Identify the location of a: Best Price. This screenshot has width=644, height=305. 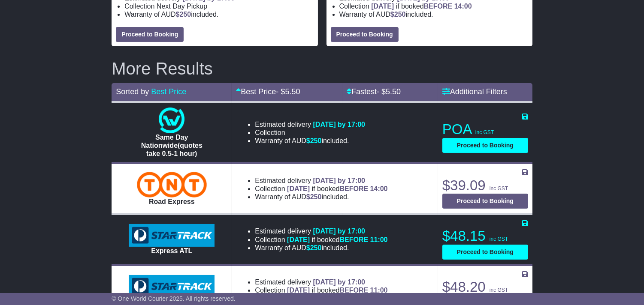
(169, 92).